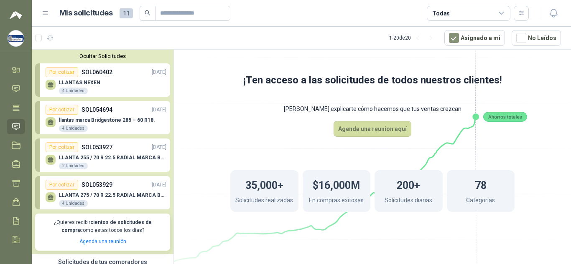 This screenshot has height=264, width=571. What do you see at coordinates (336, 185) in the screenshot?
I see `h1: $16,000M` at bounding box center [336, 185].